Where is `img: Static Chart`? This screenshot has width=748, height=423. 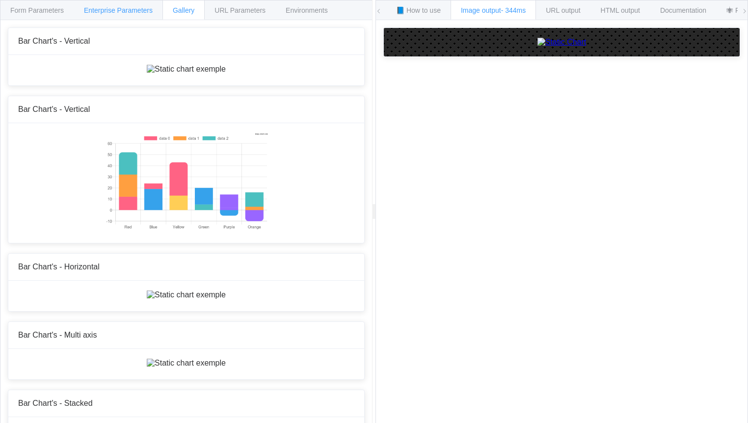 img: Static Chart is located at coordinates (562, 42).